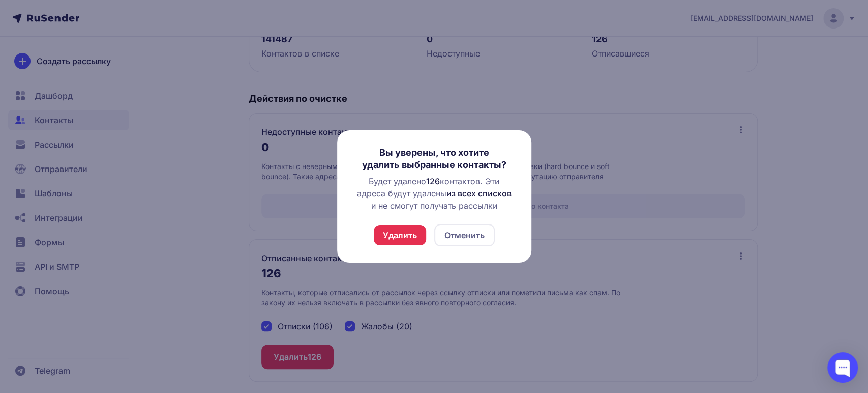 The width and height of the screenshot is (868, 393). Describe the element at coordinates (479, 194) in the screenshot. I see `span: из всех списков` at that location.